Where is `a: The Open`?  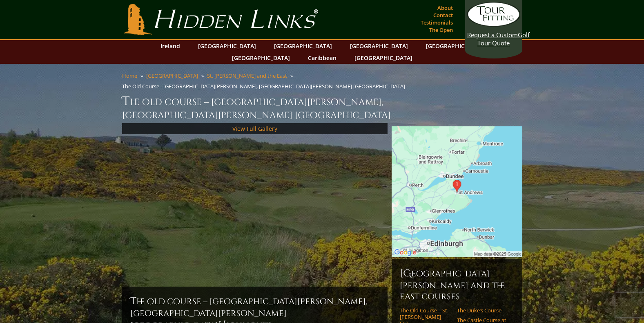 a: The Open is located at coordinates (441, 30).